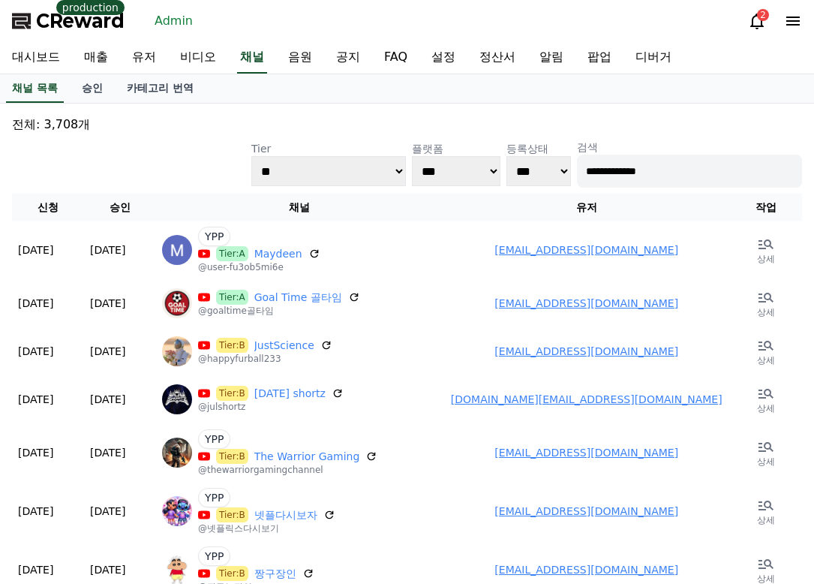 Image resolution: width=814 pixels, height=584 pixels. I want to click on a: Messages, so click(146, 494).